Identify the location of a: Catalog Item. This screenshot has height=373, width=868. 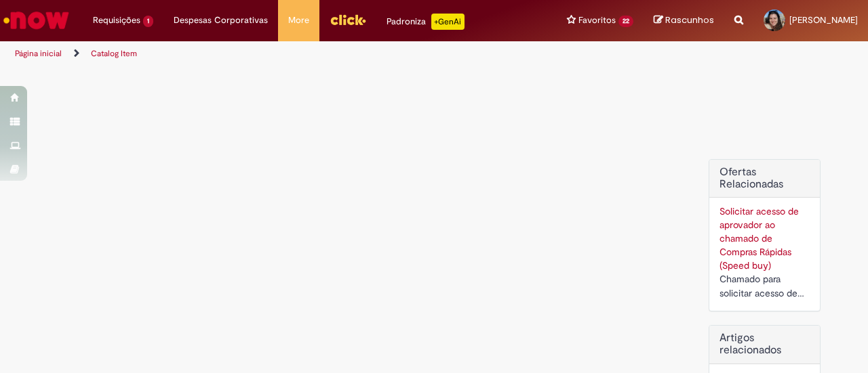
(114, 54).